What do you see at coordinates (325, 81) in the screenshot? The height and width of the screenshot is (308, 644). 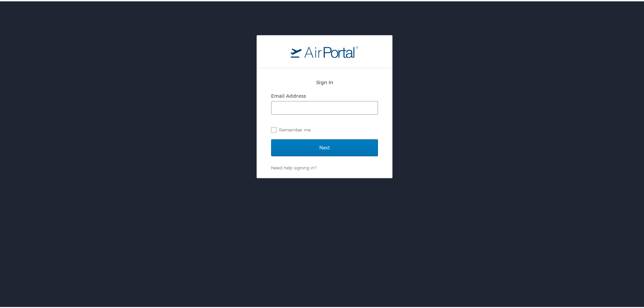 I see `h2: Sign In` at bounding box center [325, 81].